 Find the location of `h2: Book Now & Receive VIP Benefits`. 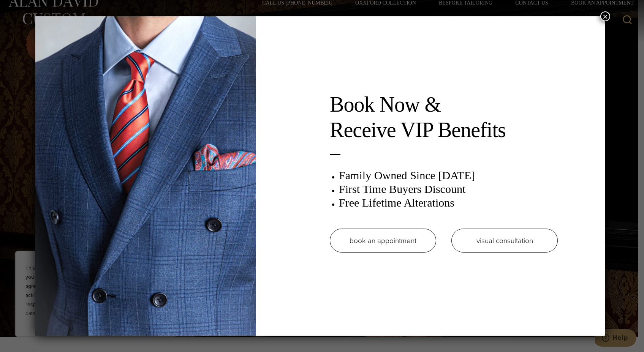

h2: Book Now & Receive VIP Benefits is located at coordinates (444, 117).